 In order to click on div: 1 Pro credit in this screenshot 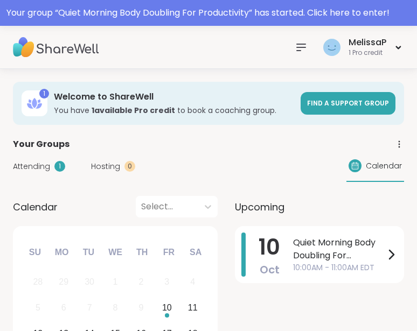, I will do `click(367, 53)`.